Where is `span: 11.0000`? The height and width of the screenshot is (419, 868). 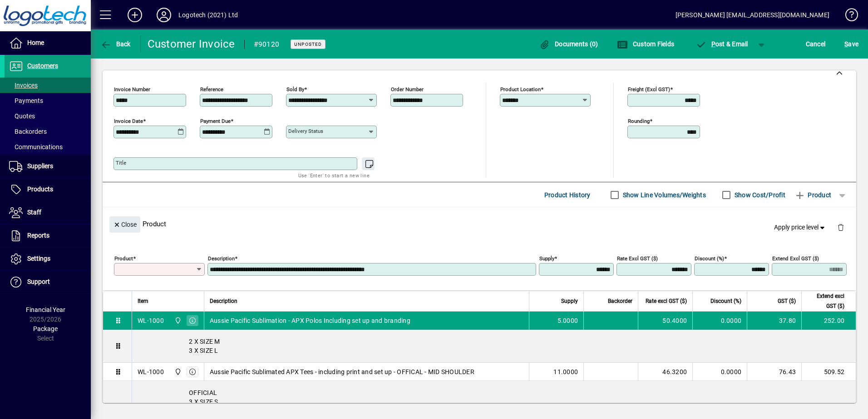
span: 11.0000 is located at coordinates (566, 372).